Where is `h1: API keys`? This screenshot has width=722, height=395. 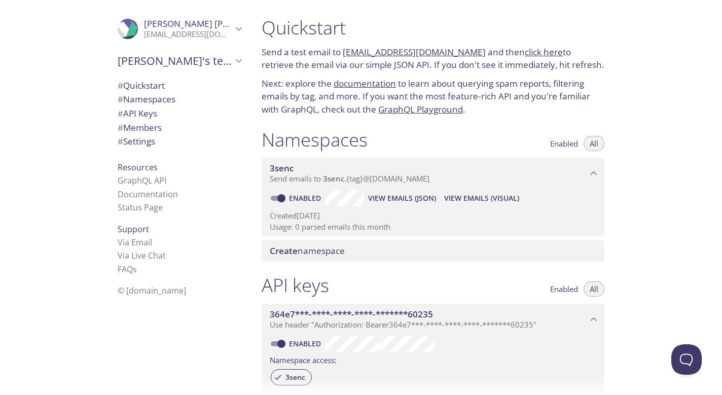
h1: API keys is located at coordinates (295, 285).